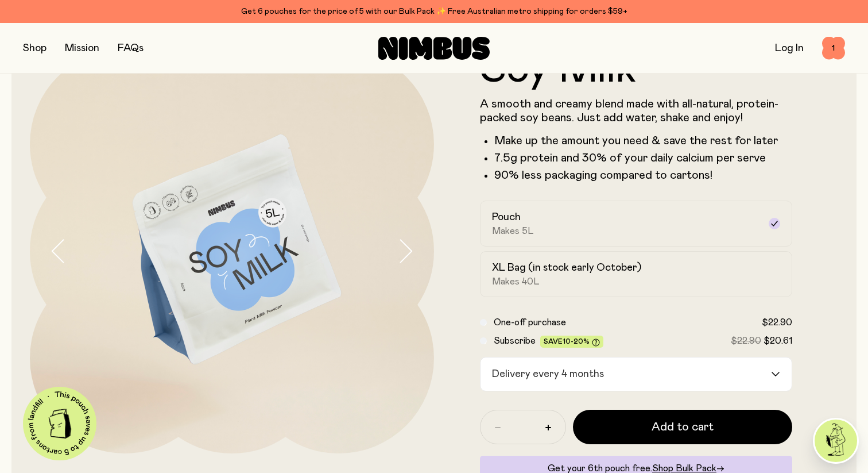 The width and height of the screenshot is (868, 473). I want to click on div: Search for option, so click(636, 374).